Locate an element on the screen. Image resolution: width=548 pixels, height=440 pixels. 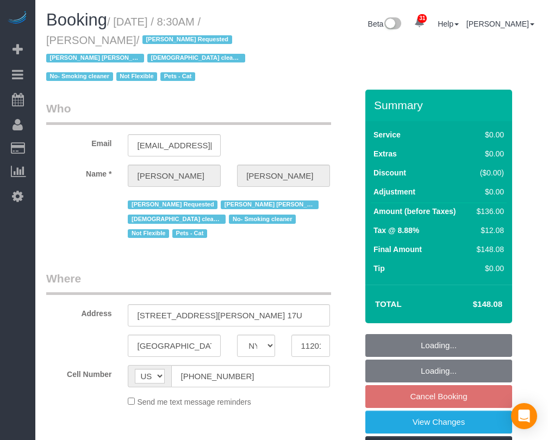
span: Send me text message reminders is located at coordinates (194, 402).